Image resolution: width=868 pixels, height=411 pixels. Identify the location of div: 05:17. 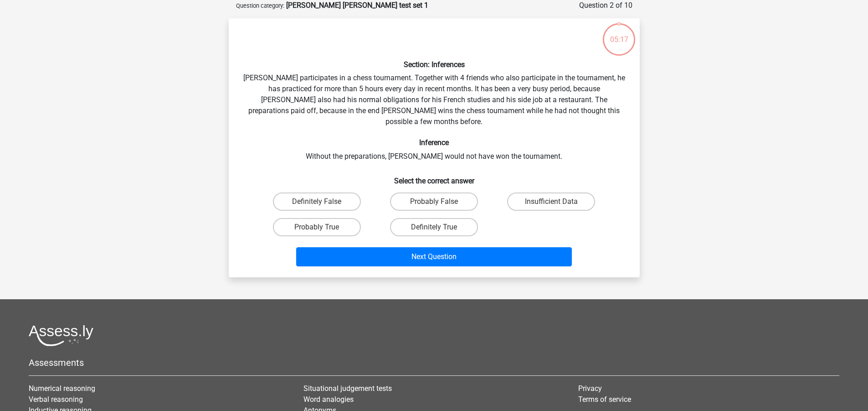
(619, 34).